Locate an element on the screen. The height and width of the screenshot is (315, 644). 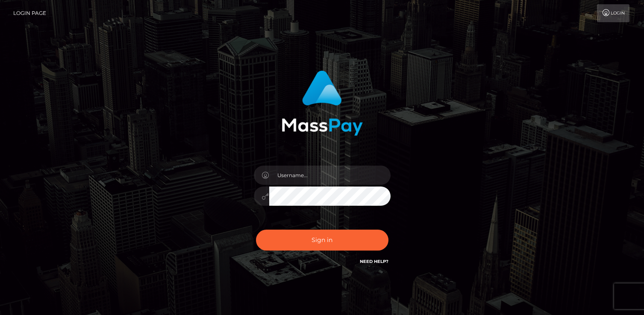
a: Login Page is located at coordinates (30, 13).